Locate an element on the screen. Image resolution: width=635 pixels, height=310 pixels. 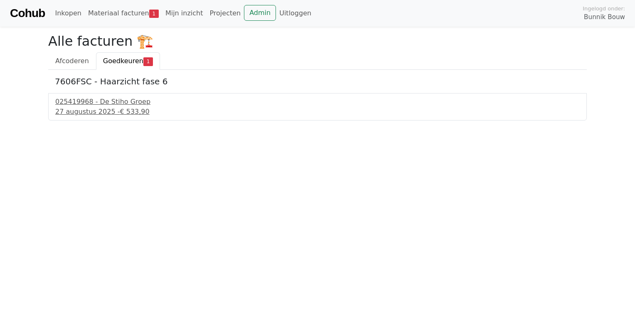
a: Mijn inzicht is located at coordinates (184, 13).